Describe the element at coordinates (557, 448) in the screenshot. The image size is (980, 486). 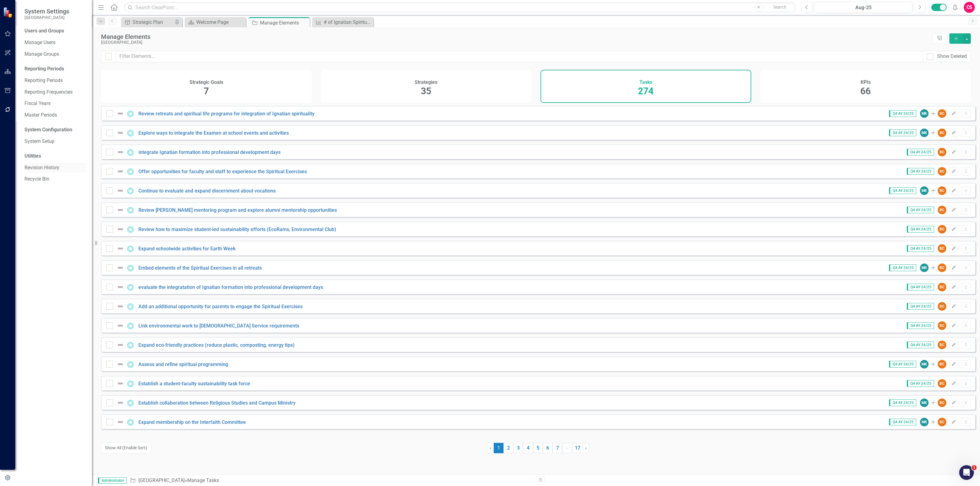
I see `a: 7` at that location.